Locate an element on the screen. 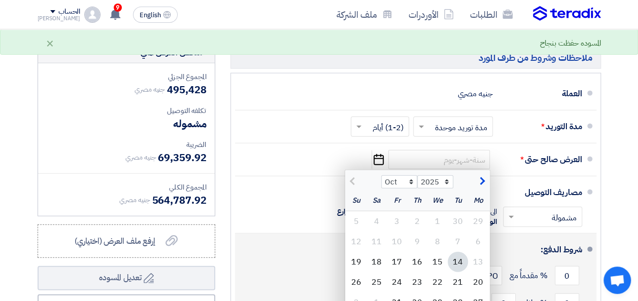 Image resolution: width=638 pixels, height=301 pixels. div: Tu is located at coordinates (458, 201).